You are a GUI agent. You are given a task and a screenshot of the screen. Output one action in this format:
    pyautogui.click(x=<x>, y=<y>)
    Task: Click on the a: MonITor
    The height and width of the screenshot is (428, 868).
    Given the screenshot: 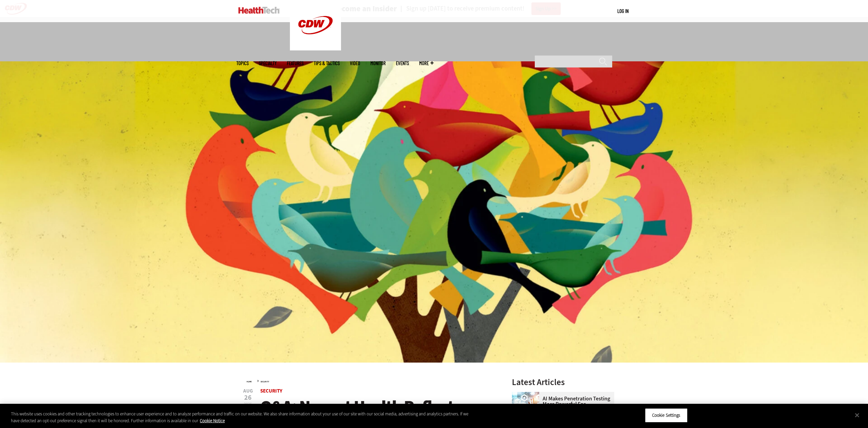 What is the action you would take?
    pyautogui.click(x=378, y=63)
    